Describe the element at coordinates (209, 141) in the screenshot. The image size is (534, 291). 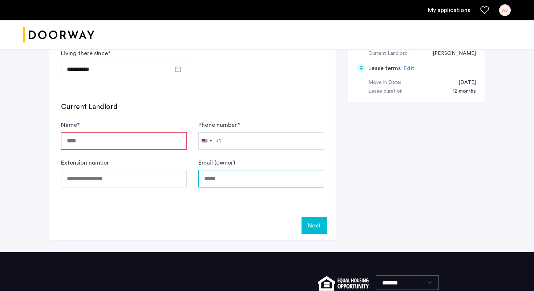
I see `button: Selected country` at that location.